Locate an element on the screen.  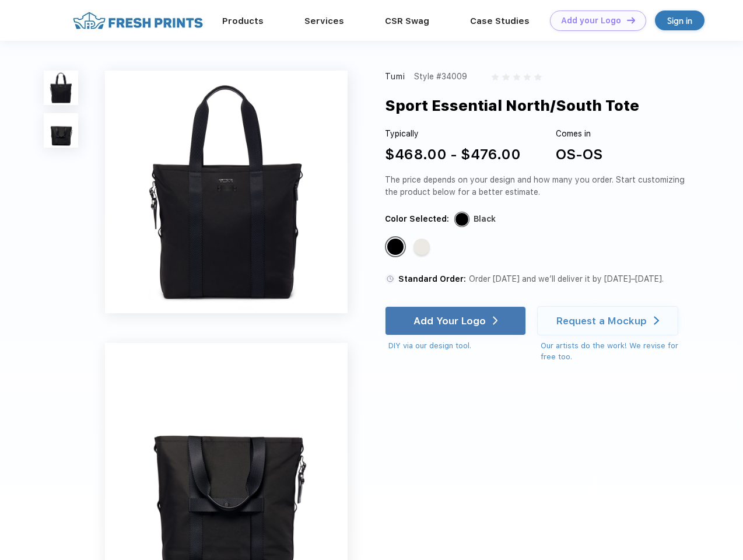
div: Comes in is located at coordinates (579, 134).